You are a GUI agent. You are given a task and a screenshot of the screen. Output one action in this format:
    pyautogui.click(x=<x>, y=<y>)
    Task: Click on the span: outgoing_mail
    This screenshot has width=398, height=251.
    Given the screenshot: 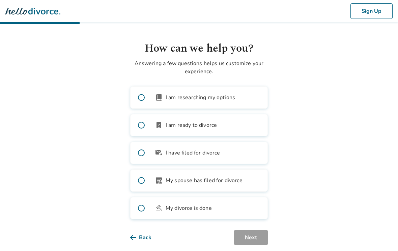 What is the action you would take?
    pyautogui.click(x=159, y=153)
    